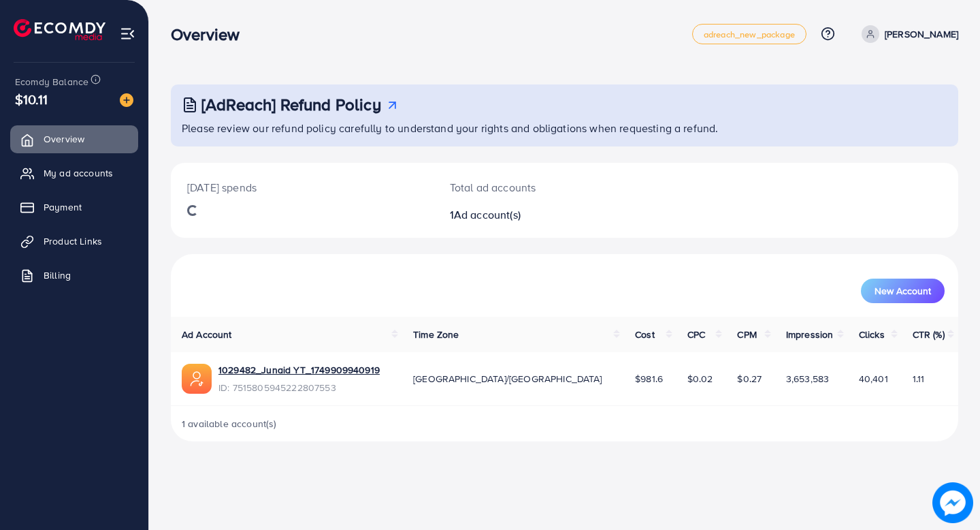  I want to click on span: Payment, so click(62, 207).